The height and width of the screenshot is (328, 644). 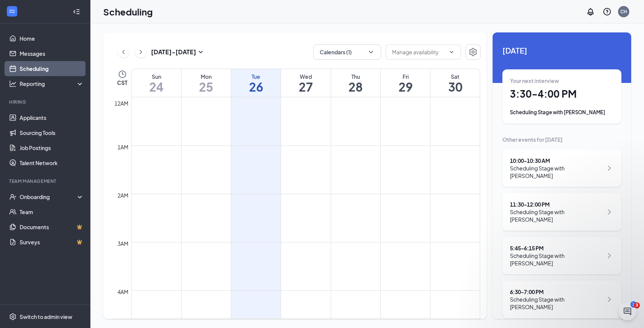 I want to click on h1: 24, so click(x=157, y=86).